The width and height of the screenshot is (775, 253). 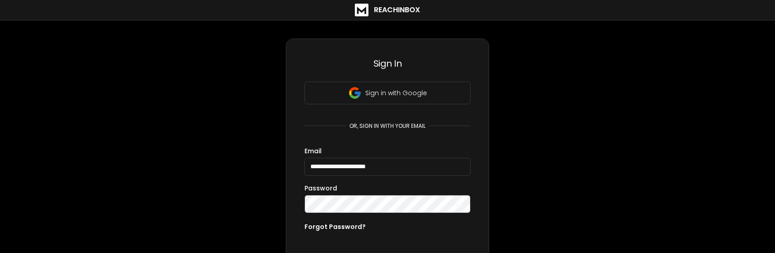 I want to click on p: or, sign in with your email, so click(x=388, y=126).